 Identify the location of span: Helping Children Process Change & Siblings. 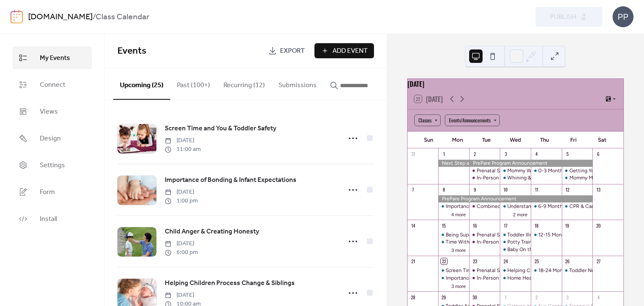
(230, 283).